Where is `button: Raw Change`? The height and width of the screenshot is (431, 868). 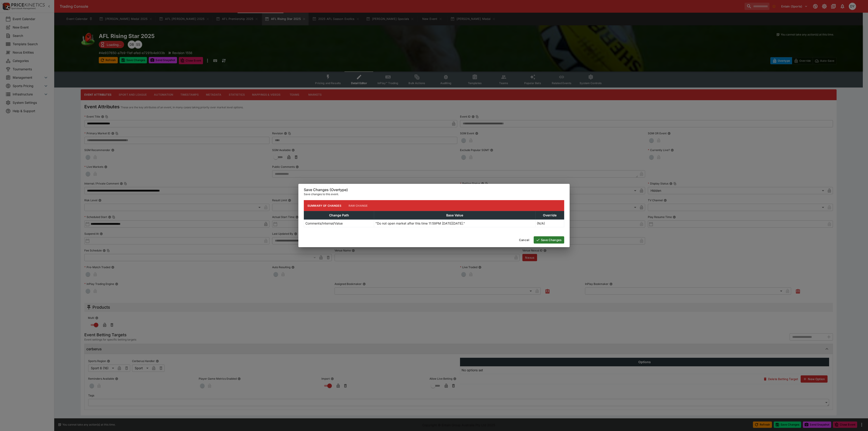 button: Raw Change is located at coordinates (358, 206).